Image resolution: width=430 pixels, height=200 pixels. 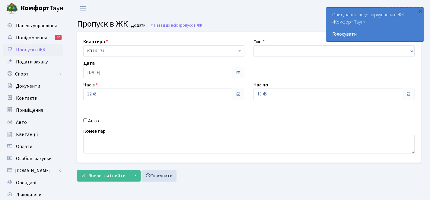 What do you see at coordinates (107, 176) in the screenshot?
I see `span: Зберегти і вийти` at bounding box center [107, 176].